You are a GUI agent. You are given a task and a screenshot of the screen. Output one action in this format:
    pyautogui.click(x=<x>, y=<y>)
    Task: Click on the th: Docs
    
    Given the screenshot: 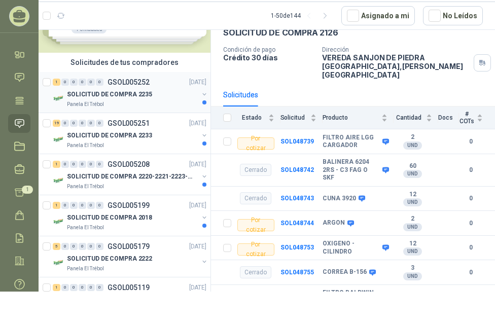 What is the action you would take?
    pyautogui.click(x=449, y=118)
    